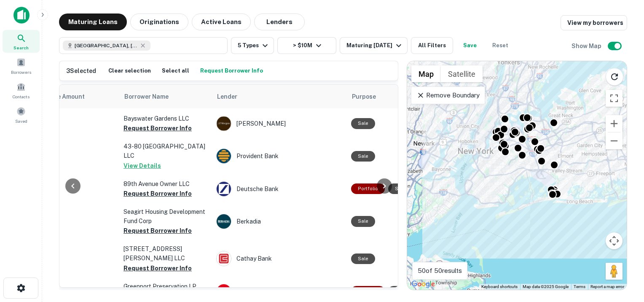 The width and height of the screenshot is (644, 302). I want to click on div: Provident Bank, so click(279, 156).